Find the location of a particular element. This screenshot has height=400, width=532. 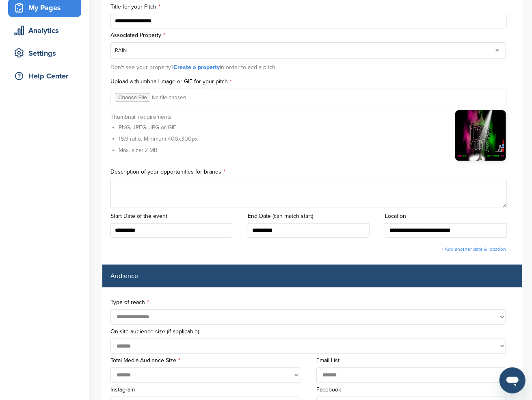

label: Start Date of the event is located at coordinates (175, 216).